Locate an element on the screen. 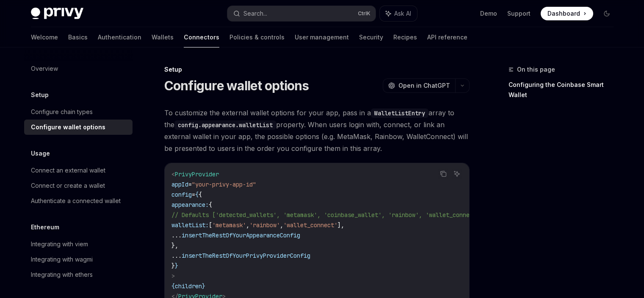  span: 'wallet_connect' is located at coordinates (310, 225).